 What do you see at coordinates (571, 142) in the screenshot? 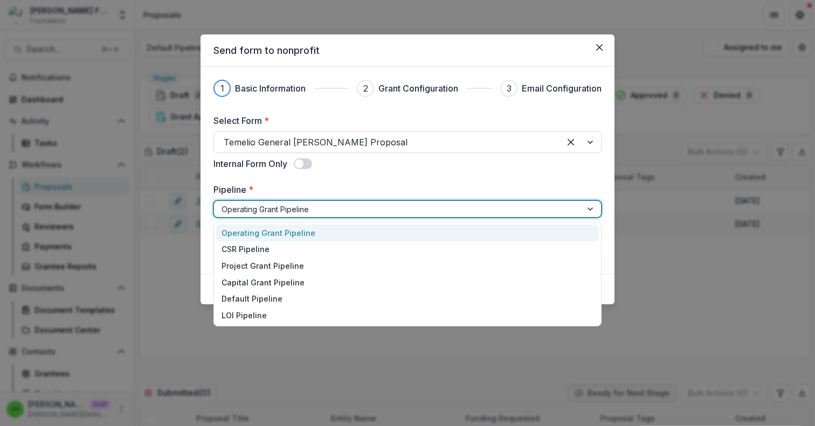
I see `div: Clear selected options` at bounding box center [571, 142].